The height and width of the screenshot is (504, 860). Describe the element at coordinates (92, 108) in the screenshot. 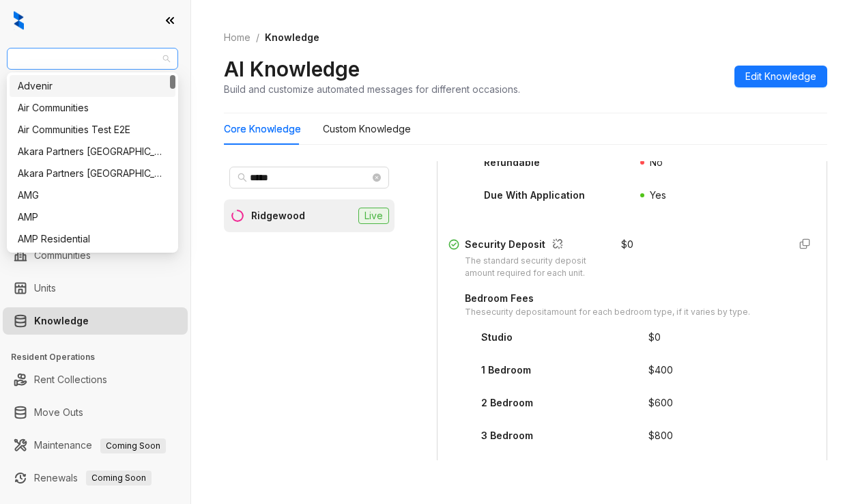

I see `div: Air Communities` at that location.